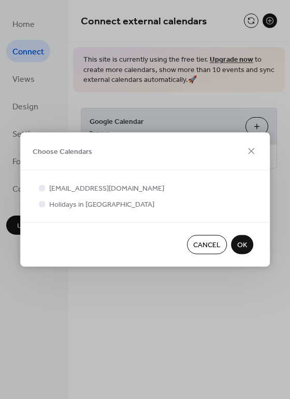  Describe the element at coordinates (62, 152) in the screenshot. I see `span: Choose Calendars` at that location.